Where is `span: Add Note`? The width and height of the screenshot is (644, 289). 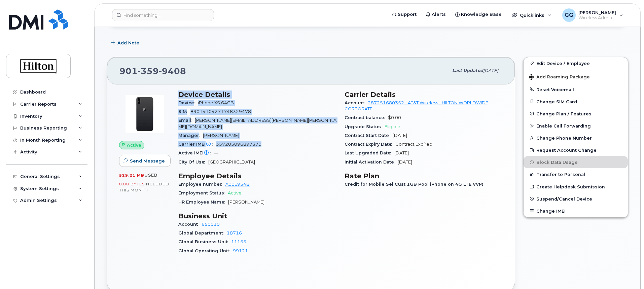 span: Add Note is located at coordinates (128, 43).